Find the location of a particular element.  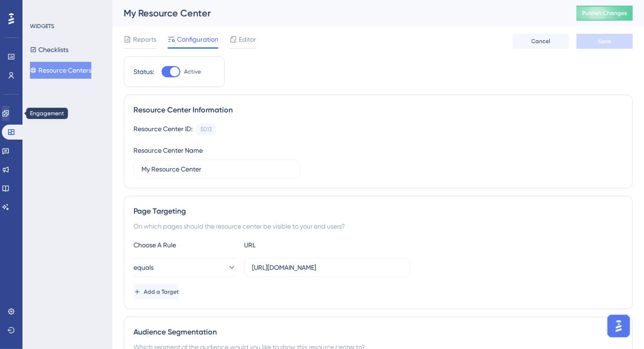

div: Audience Segmentation is located at coordinates (378, 332).